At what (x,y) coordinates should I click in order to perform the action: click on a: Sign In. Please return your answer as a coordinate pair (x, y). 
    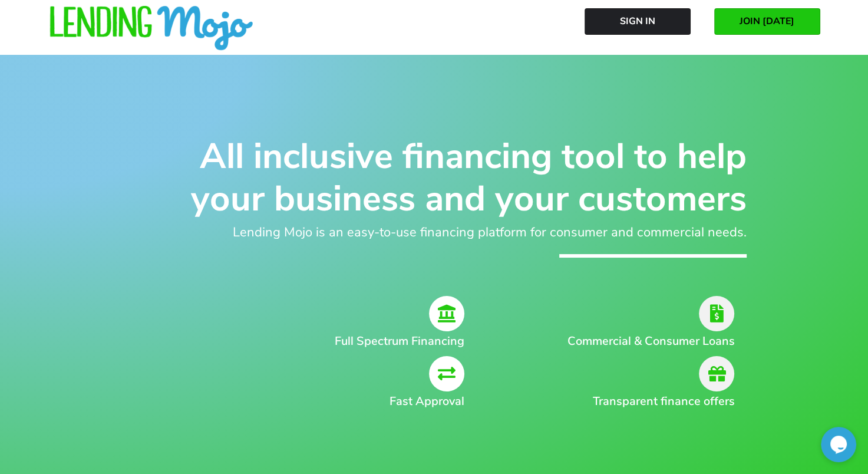
    Looking at the image, I should click on (638, 21).